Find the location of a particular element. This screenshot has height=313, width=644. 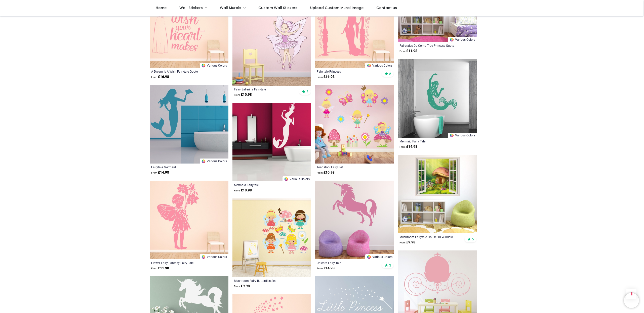

div: Mermaid Fairytale is located at coordinates (264, 185).